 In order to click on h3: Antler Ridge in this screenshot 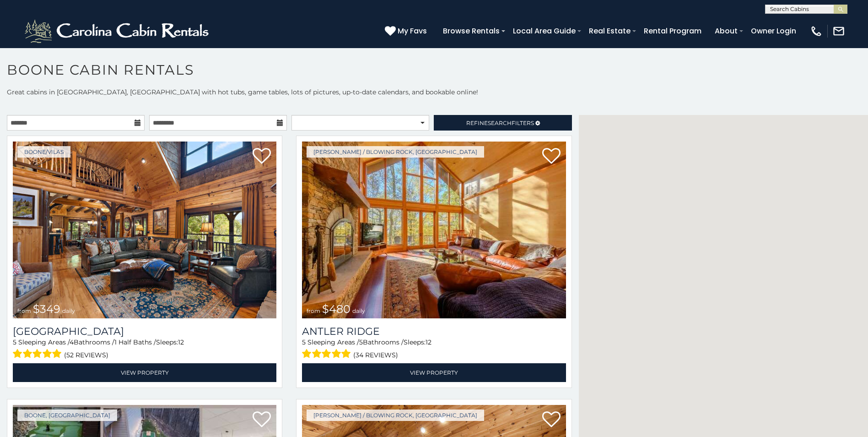, I will do `click(434, 331)`.